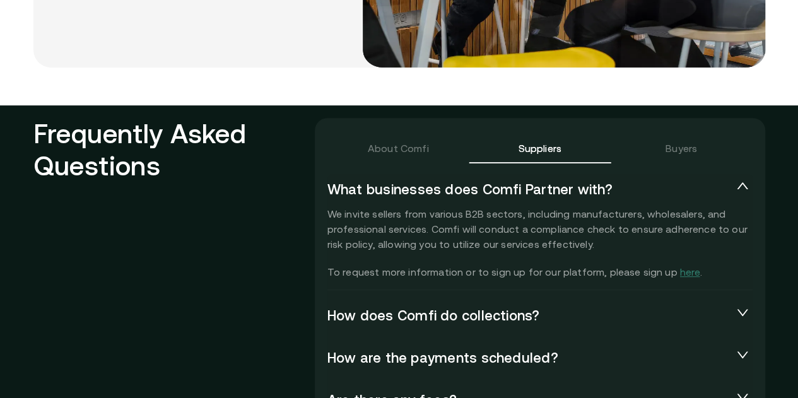 The width and height of the screenshot is (798, 398). What do you see at coordinates (540, 190) in the screenshot?
I see `div: What businesses does Comfi Partner with?` at bounding box center [540, 190].